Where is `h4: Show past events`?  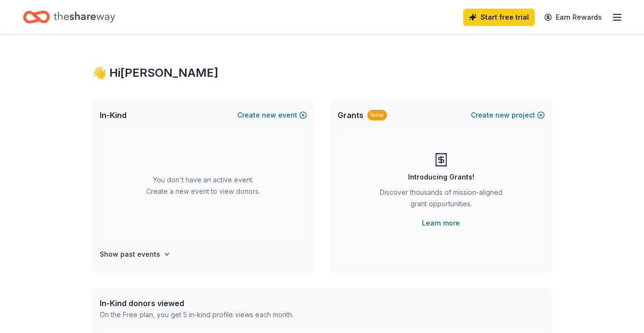
h4: Show past events is located at coordinates (130, 254).